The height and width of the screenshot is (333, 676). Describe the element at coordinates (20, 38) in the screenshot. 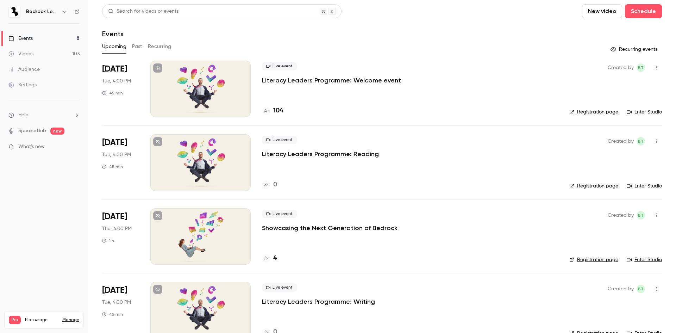

I see `div: Events` at that location.